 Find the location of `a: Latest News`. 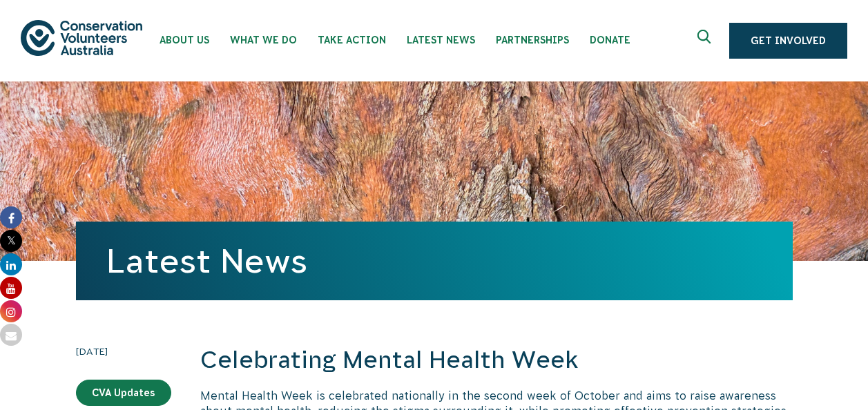

a: Latest News is located at coordinates (206, 261).